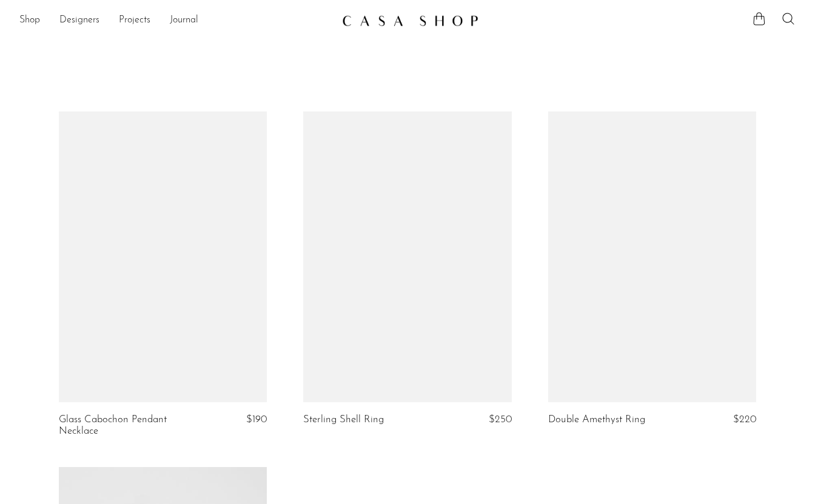  What do you see at coordinates (744, 419) in the screenshot?
I see `span: $220` at bounding box center [744, 419].